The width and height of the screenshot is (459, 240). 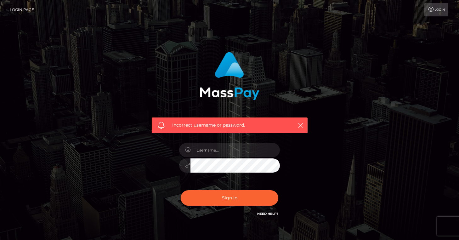 I want to click on a: Login Page, so click(x=22, y=10).